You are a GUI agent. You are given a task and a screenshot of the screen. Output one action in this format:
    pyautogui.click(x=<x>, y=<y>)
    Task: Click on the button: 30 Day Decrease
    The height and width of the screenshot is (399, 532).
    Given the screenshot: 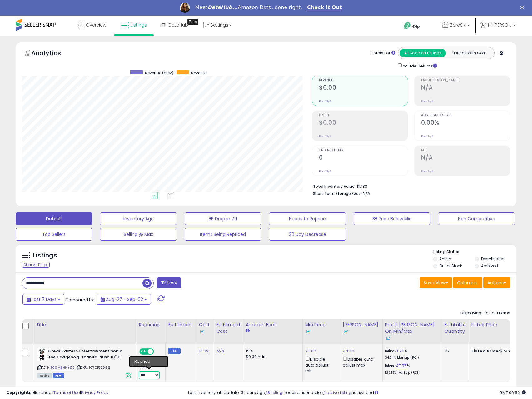 What is the action you would take?
    pyautogui.click(x=307, y=234)
    